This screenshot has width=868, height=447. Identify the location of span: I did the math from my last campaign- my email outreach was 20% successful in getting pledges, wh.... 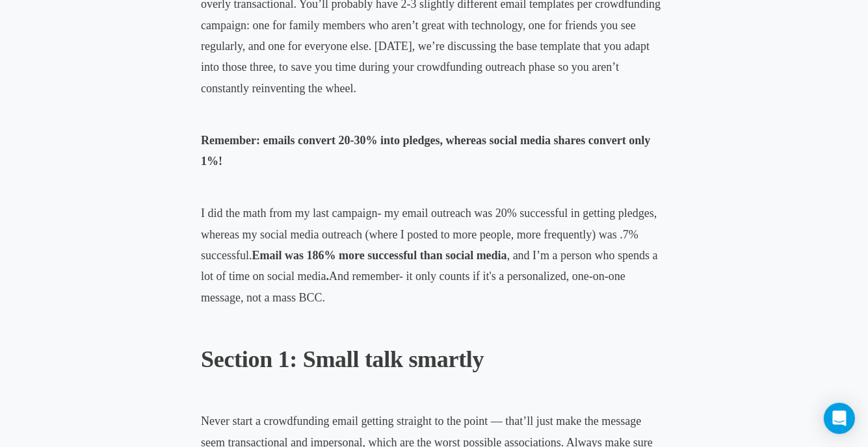
(429, 234).